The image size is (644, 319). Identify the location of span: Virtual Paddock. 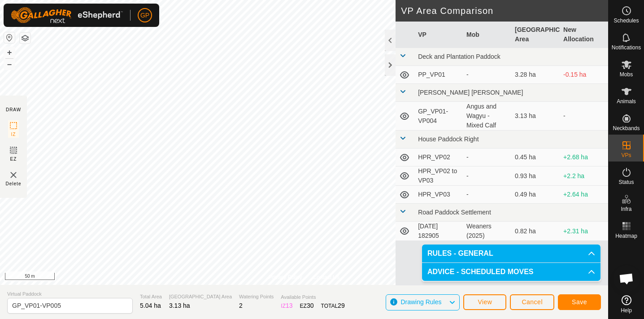
(70, 294).